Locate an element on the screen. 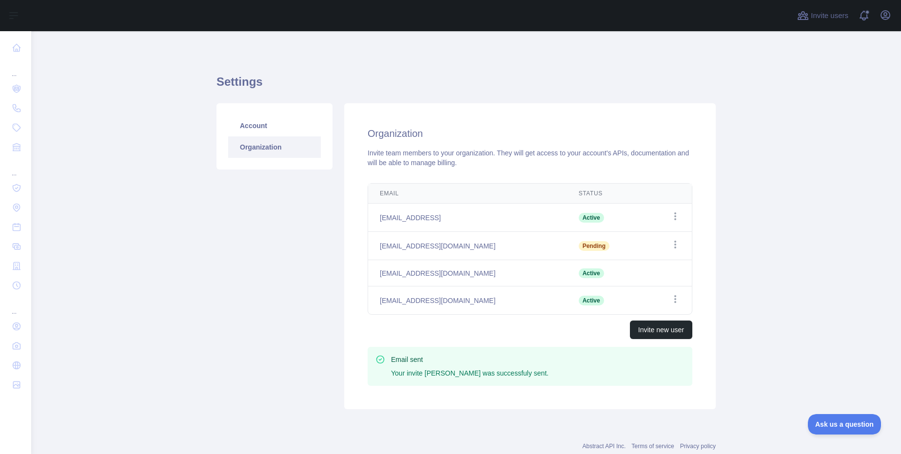 The height and width of the screenshot is (454, 901). h2: Organization is located at coordinates (530, 134).